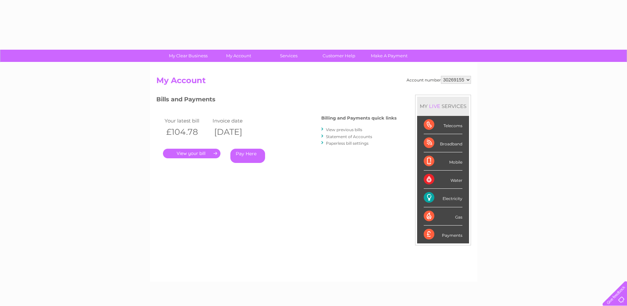 The height and width of the screenshot is (306, 627). I want to click on a: My Account, so click(238, 56).